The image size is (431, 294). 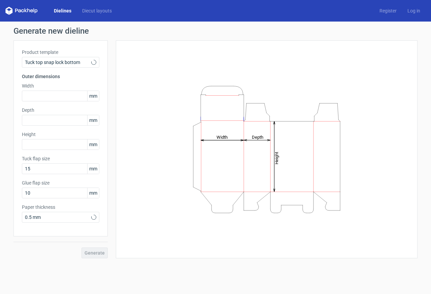 What do you see at coordinates (61, 159) in the screenshot?
I see `label: Tuck flap size` at bounding box center [61, 159].